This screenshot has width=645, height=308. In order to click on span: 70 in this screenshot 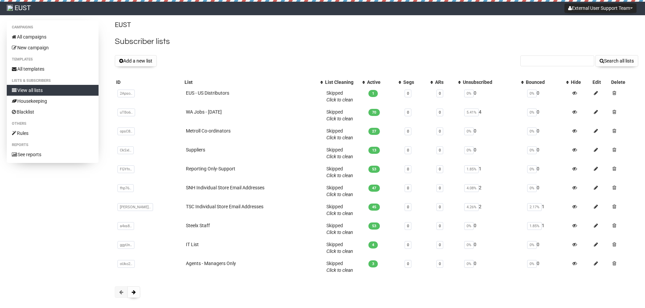, I will do `click(374, 112)`.